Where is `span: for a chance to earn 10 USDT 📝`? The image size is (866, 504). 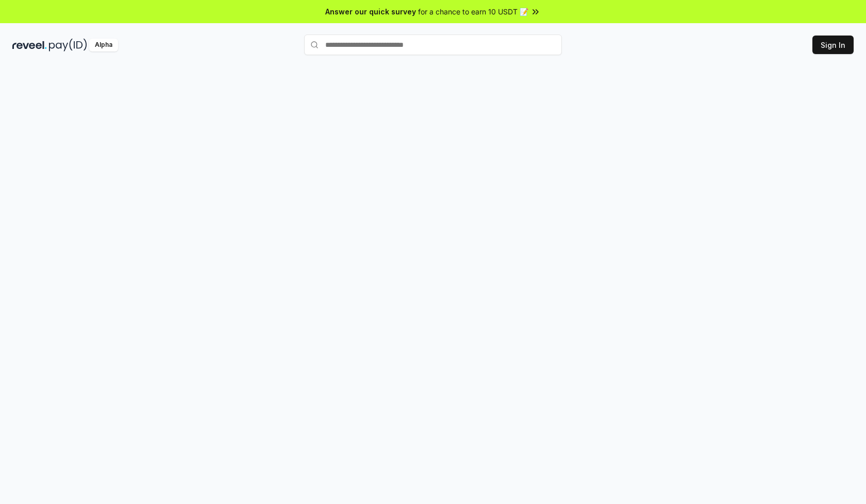 span: for a chance to earn 10 USDT 📝 is located at coordinates (473, 12).